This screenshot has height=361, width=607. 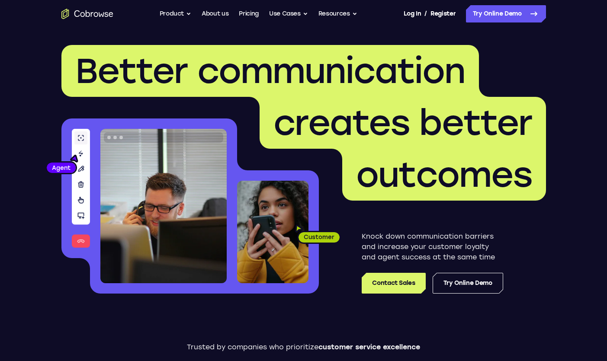 I want to click on p: Knock down communication barriers and increase your customer loyalty and agent success at the sam..., so click(x=432, y=247).